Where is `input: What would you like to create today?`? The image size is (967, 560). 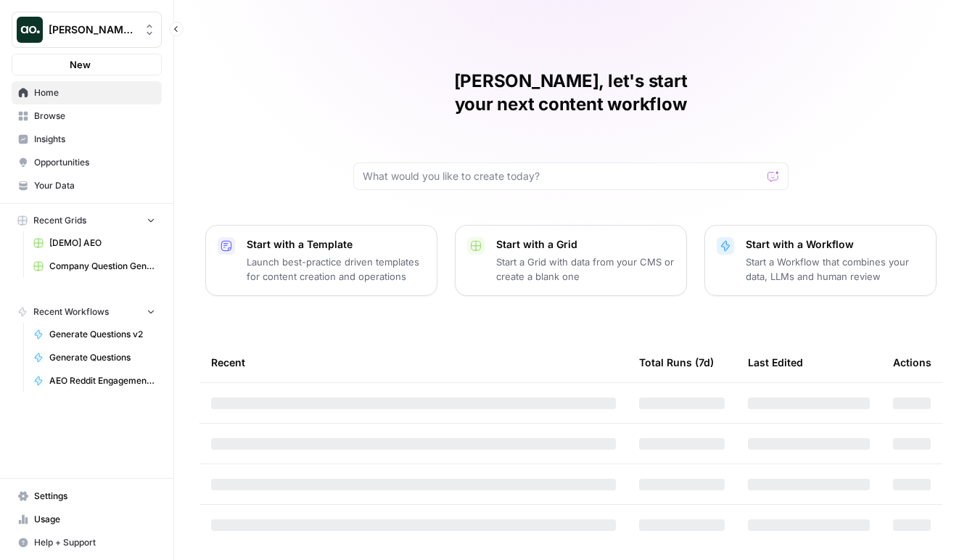 input: What would you like to create today? is located at coordinates (562, 176).